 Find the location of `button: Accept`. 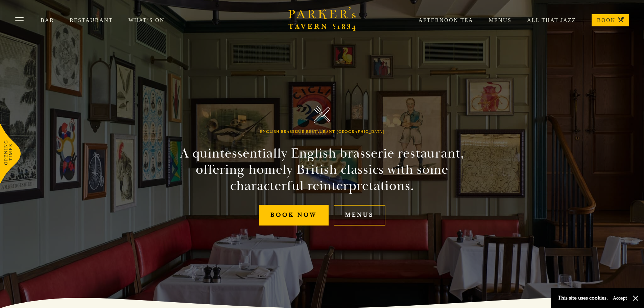

button: Accept is located at coordinates (620, 298).